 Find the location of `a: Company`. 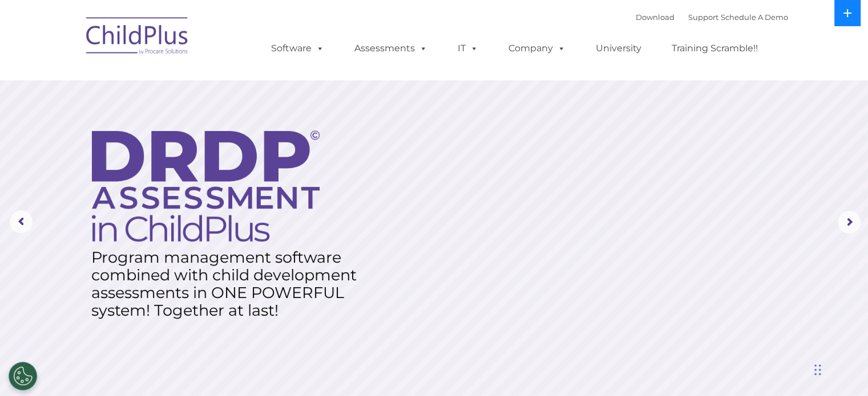

a: Company is located at coordinates (537, 48).